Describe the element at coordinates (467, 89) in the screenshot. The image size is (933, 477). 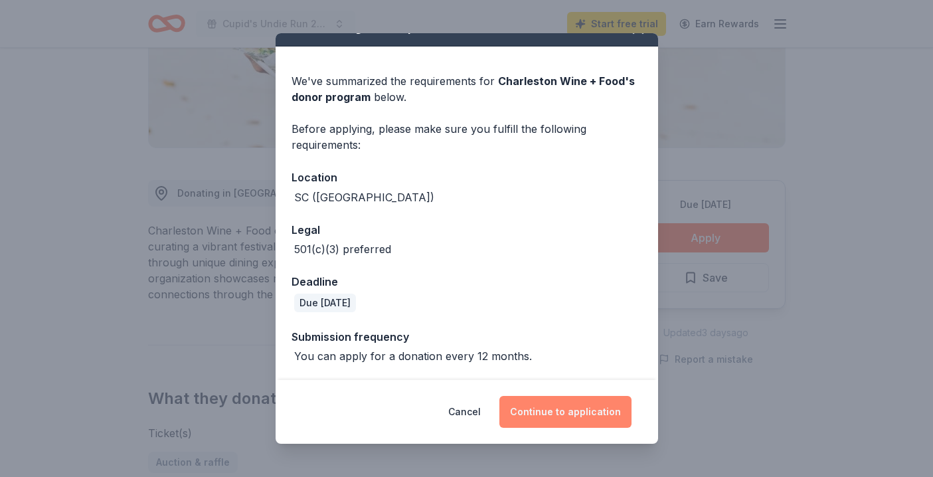
I see `div: We've summarized the requirements for below.` at that location.